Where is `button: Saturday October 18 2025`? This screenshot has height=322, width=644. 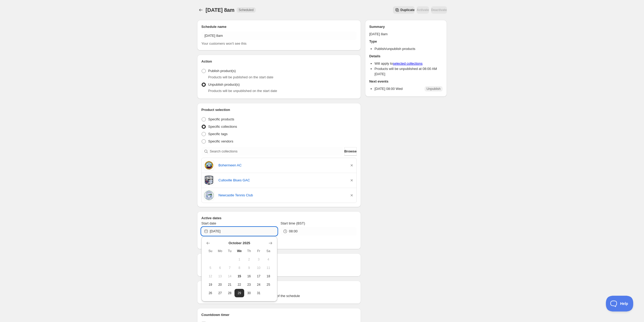
button: Saturday October 18 2025 is located at coordinates (268, 276).